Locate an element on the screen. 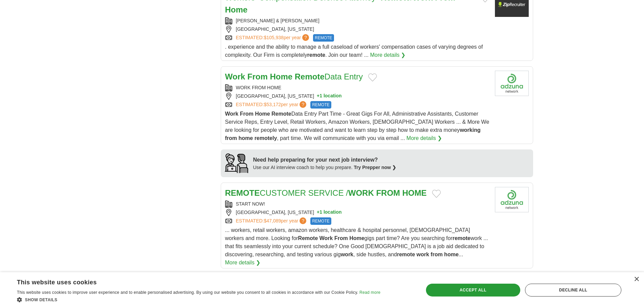 This screenshot has width=644, height=308. div: Close is located at coordinates (637, 279).